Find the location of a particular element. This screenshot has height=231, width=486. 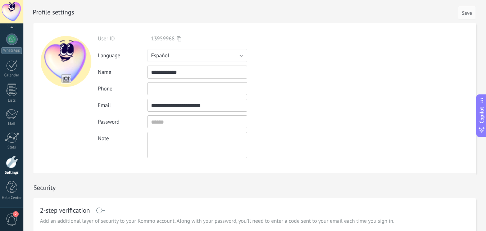

span: Copilot is located at coordinates (482, 115).